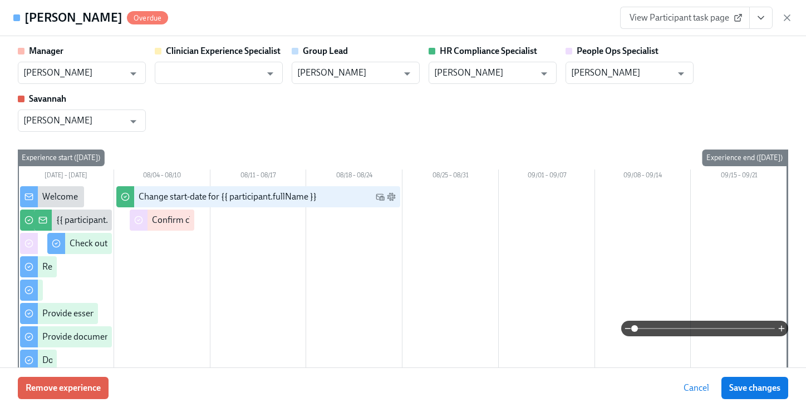 This screenshot has height=408, width=806. Describe the element at coordinates (755, 388) in the screenshot. I see `button: Save changes` at that location.